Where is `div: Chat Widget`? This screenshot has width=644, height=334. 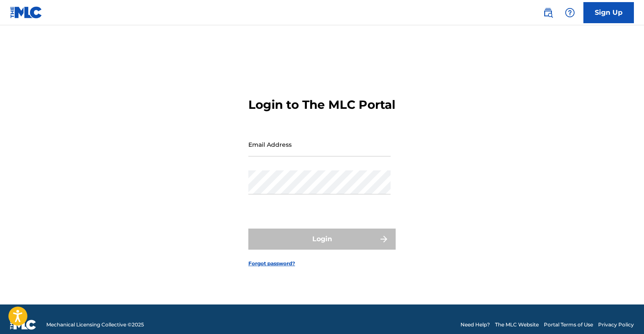
div: Chat Widget is located at coordinates (623, 314).